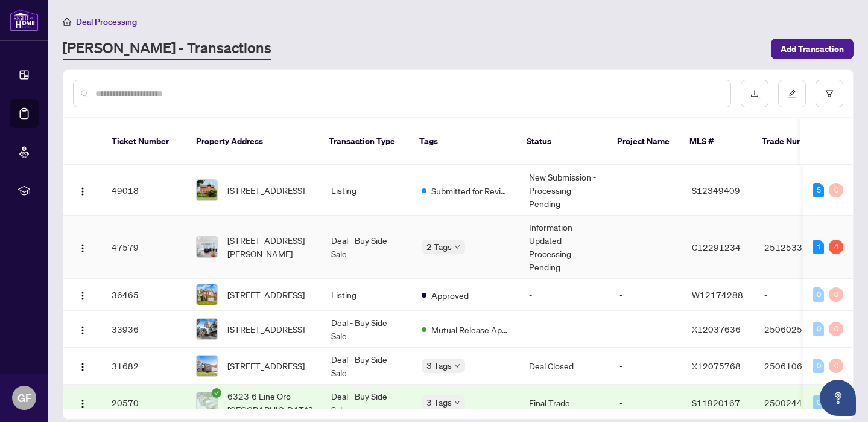 The height and width of the screenshot is (422, 868). I want to click on span: Deal Processing, so click(106, 22).